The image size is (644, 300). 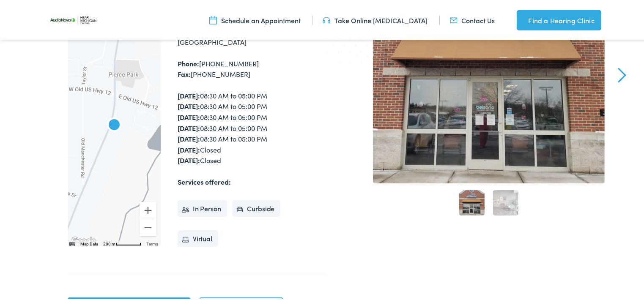 I want to click on li: Curbside, so click(x=256, y=208).